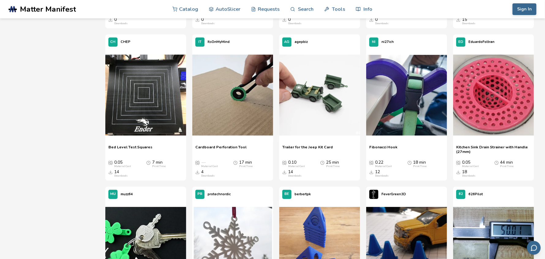 Image resolution: width=545 pixels, height=259 pixels. Describe the element at coordinates (287, 194) in the screenshot. I see `span: BE` at that location.